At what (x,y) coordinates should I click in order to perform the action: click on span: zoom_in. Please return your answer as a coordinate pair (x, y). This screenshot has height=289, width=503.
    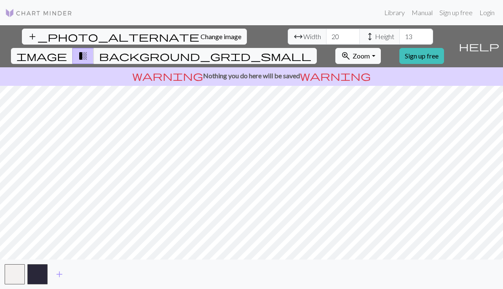
    Looking at the image, I should click on (346, 56).